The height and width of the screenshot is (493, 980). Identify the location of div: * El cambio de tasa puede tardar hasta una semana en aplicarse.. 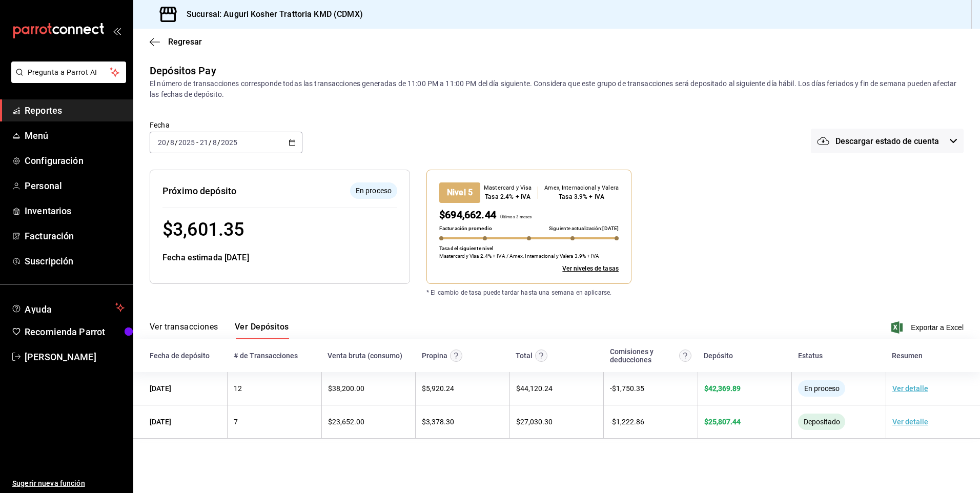
(618, 285).